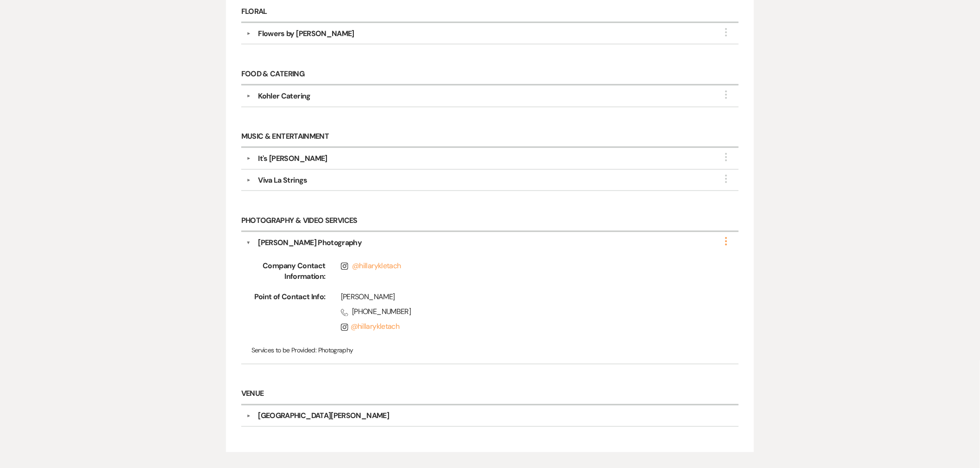  I want to click on p: Photography, so click(490, 351).